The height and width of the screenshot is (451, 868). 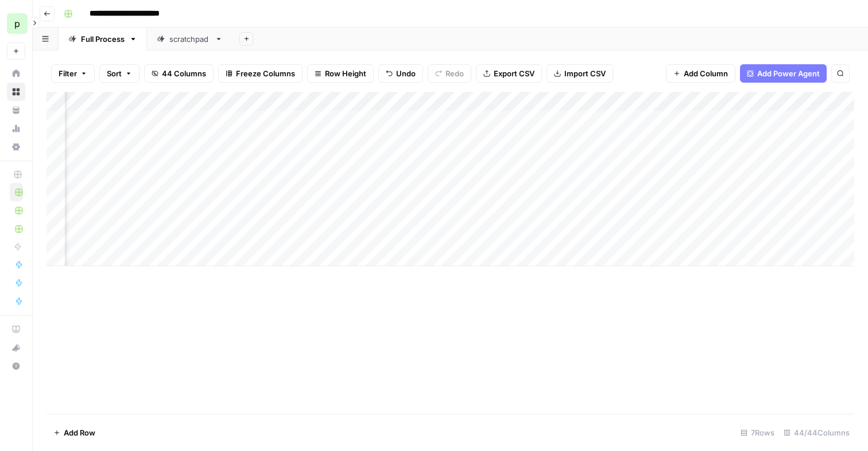 I want to click on a: Home, so click(x=16, y=73).